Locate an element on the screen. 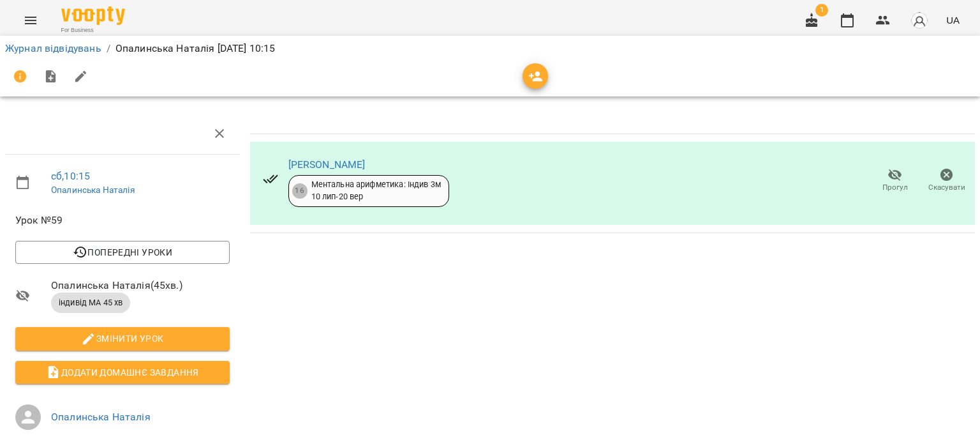 The height and width of the screenshot is (444, 980). button: Попередні уроки is located at coordinates (122, 252).